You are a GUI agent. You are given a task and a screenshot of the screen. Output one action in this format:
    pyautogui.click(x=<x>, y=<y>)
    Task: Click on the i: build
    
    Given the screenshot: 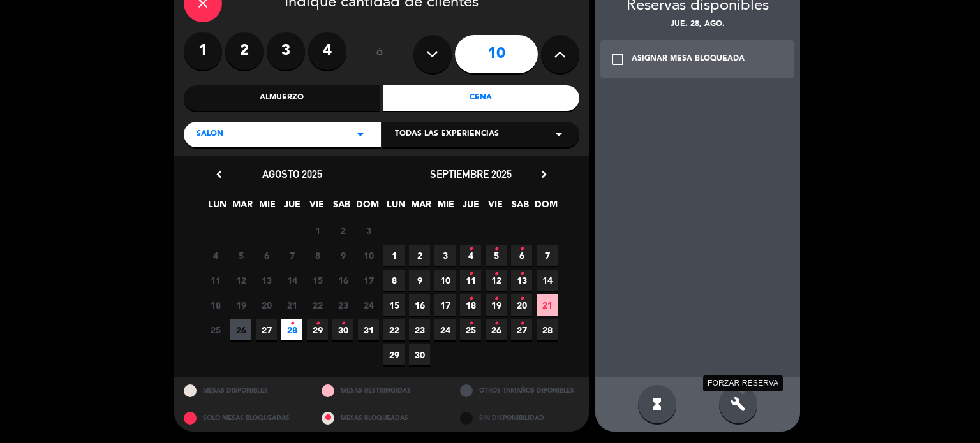 What is the action you would take?
    pyautogui.click(x=738, y=404)
    